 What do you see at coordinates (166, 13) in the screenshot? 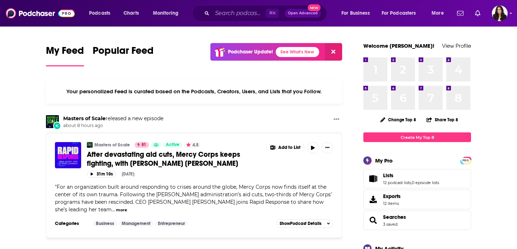
I see `span: Monitoring` at bounding box center [166, 13].